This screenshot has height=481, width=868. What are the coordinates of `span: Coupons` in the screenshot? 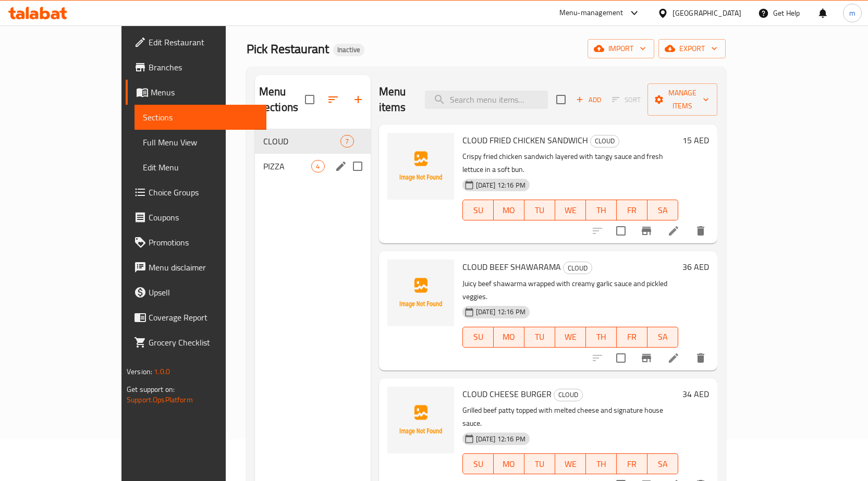 It's located at (203, 217).